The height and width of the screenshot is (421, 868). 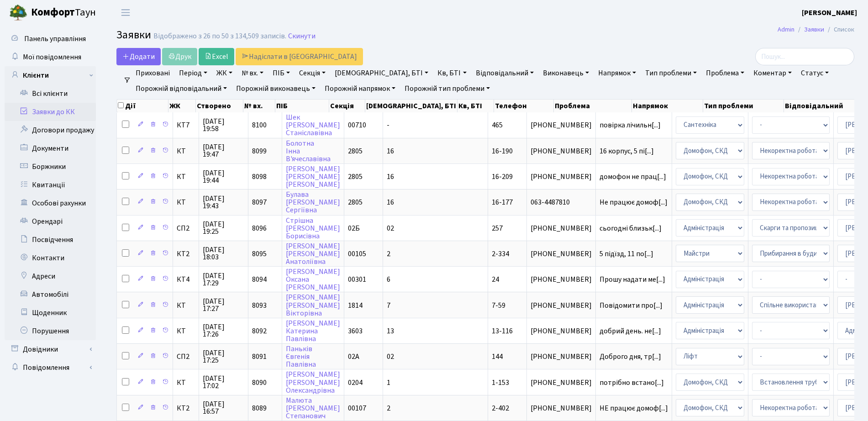 What do you see at coordinates (502, 202) in the screenshot?
I see `span: 16-177` at bounding box center [502, 202].